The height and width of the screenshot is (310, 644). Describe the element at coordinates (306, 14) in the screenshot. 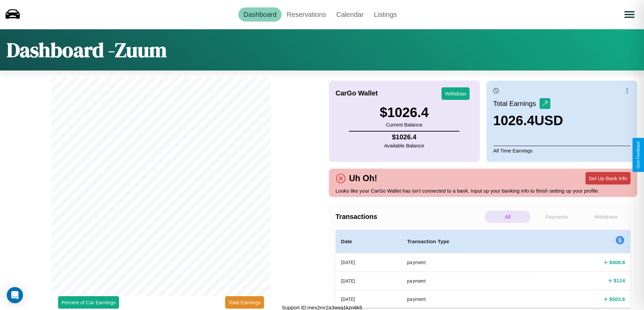

I see `a: Reservations` at that location.